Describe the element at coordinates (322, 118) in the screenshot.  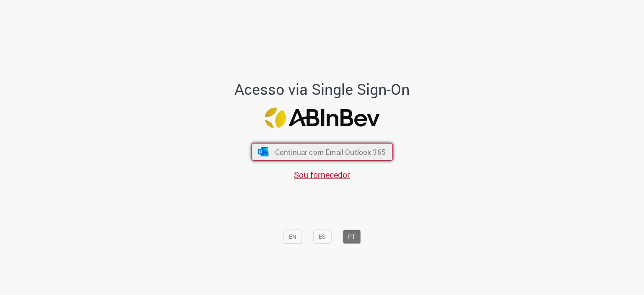
I see `img: Logo ABInBev` at that location.